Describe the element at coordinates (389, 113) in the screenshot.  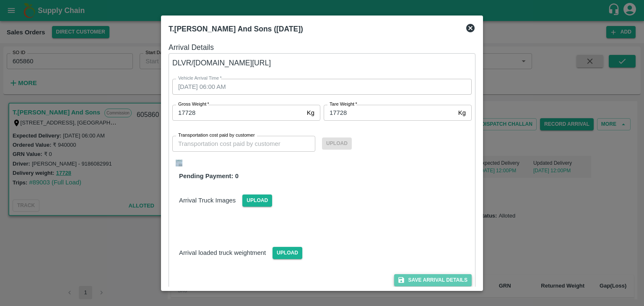
I see `input: Tare Weight` at that location.